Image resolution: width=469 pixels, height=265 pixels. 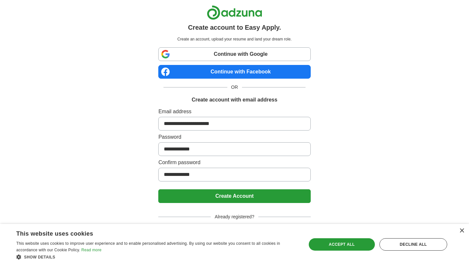 I want to click on a: Read more, opens a new window, so click(x=92, y=250).